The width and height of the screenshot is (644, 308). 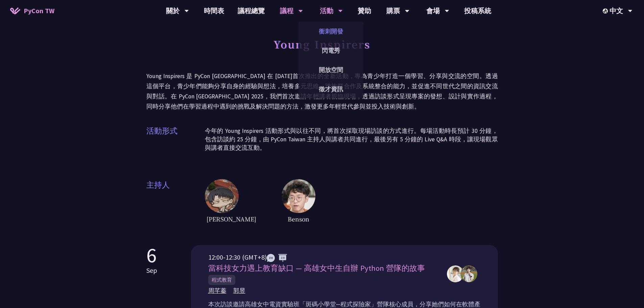 What do you see at coordinates (324, 257) in the screenshot?
I see `div: 12:00-12:30 (GMT+8)` at bounding box center [324, 257].